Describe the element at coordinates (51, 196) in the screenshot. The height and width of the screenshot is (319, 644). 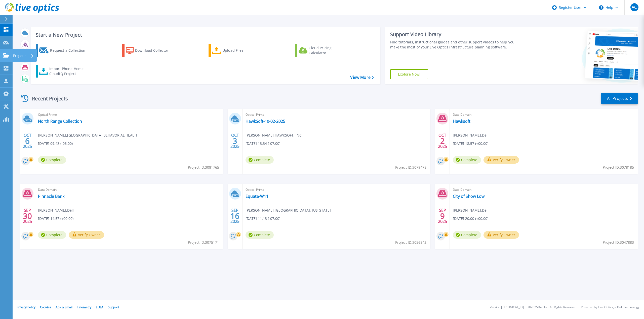
I see `a: Pinnacle Bank` at that location.